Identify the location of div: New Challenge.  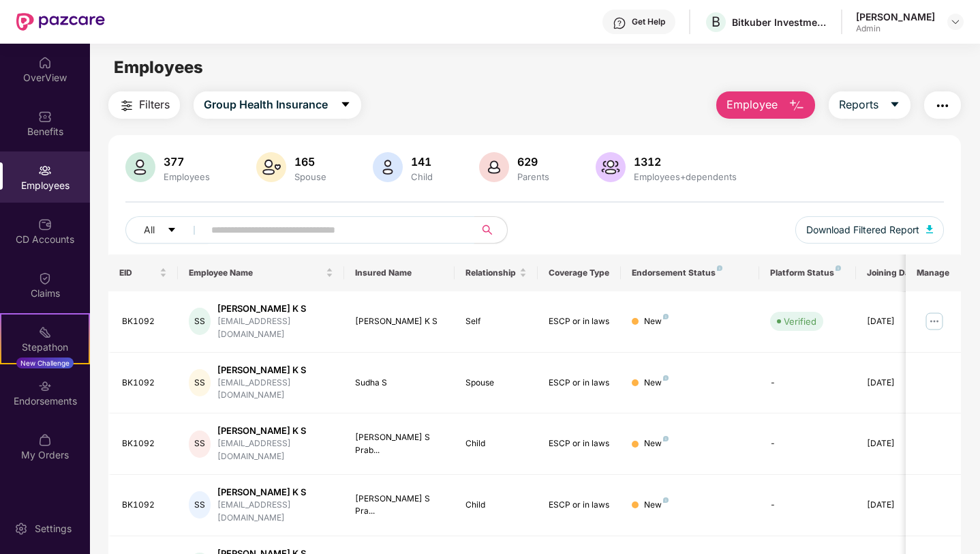
(45, 363).